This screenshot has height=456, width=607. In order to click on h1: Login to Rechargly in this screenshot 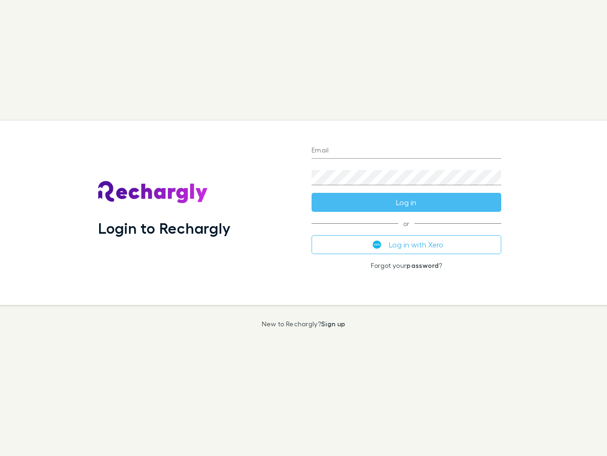, I will do `click(164, 228)`.